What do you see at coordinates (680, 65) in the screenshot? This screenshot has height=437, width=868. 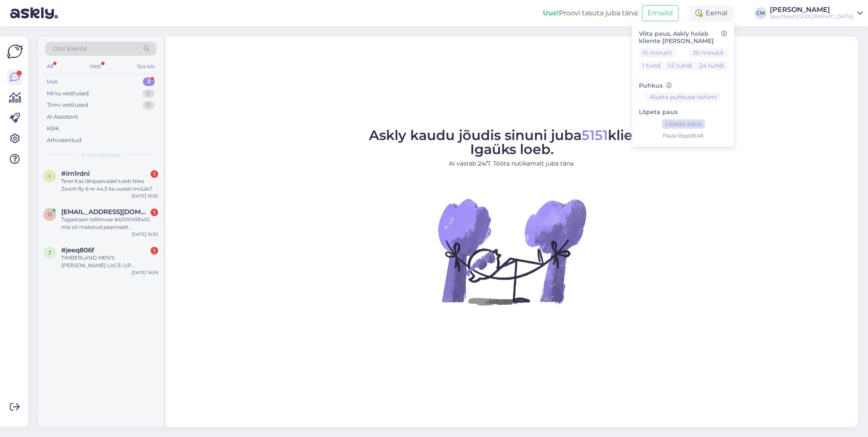 I see `button: 1.5 tundi` at bounding box center [680, 65].